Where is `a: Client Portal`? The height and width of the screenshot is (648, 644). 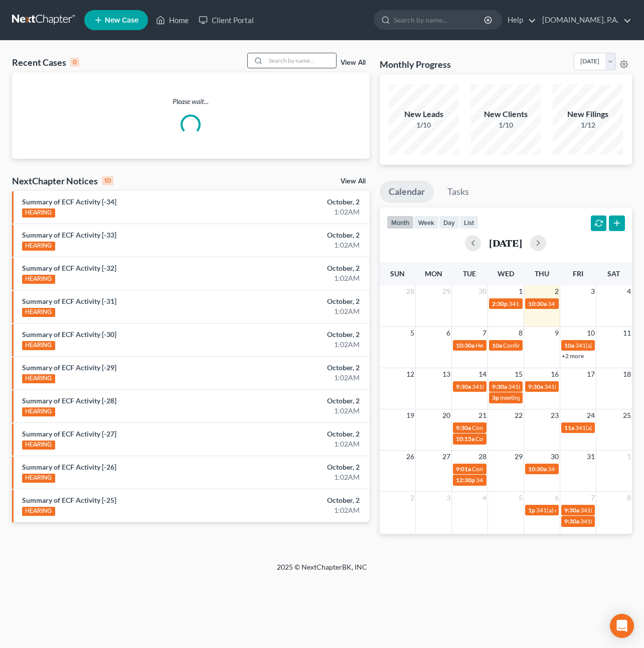 a: Client Portal is located at coordinates (226, 20).